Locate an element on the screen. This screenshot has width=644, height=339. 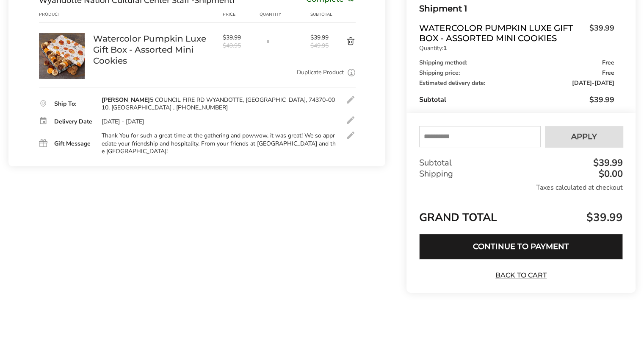
div: Product is located at coordinates (66, 14).